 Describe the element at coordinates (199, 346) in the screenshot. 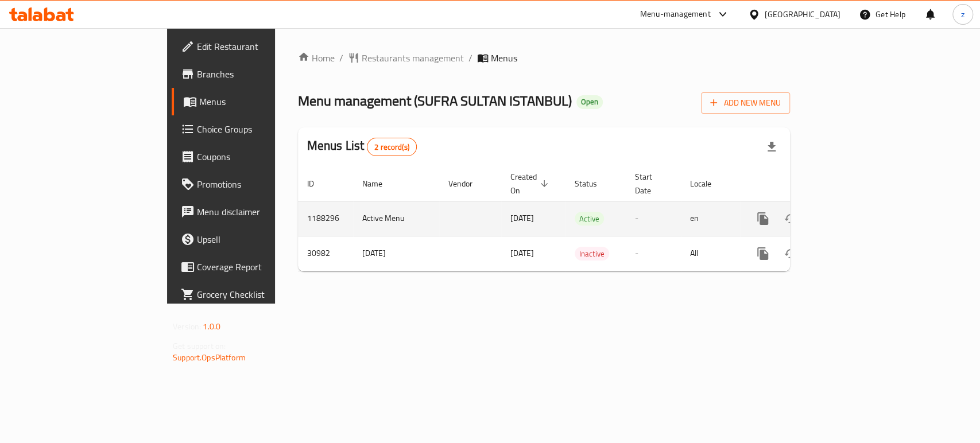

I see `span: Get support on:` at that location.